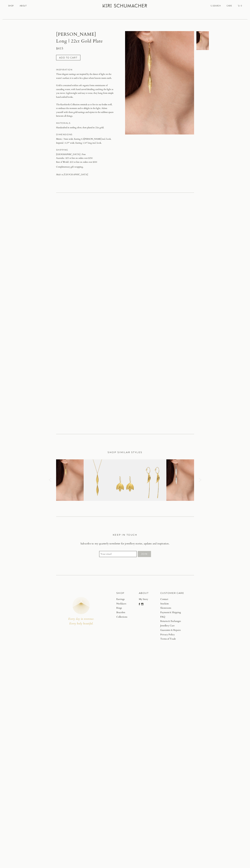 This screenshot has width=250, height=868. What do you see at coordinates (172, 604) in the screenshot?
I see `a: Stockists` at bounding box center [172, 604].